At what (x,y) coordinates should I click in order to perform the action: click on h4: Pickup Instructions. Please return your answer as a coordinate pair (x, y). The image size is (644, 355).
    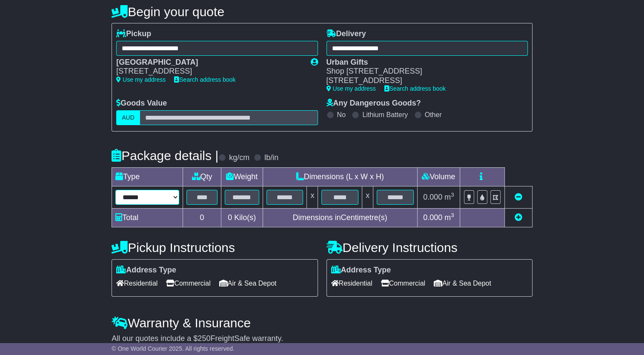
    Looking at the image, I should click on (215, 247).